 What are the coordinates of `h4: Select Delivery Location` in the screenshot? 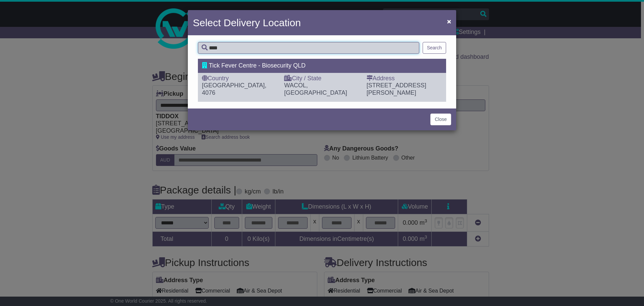 It's located at (247, 23).